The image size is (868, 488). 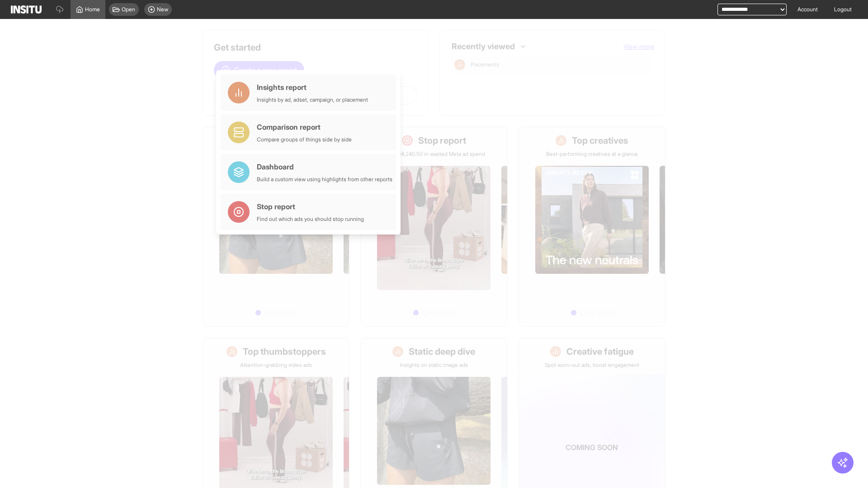 What do you see at coordinates (304, 140) in the screenshot?
I see `div: Compare groups of things side by side` at bounding box center [304, 140].